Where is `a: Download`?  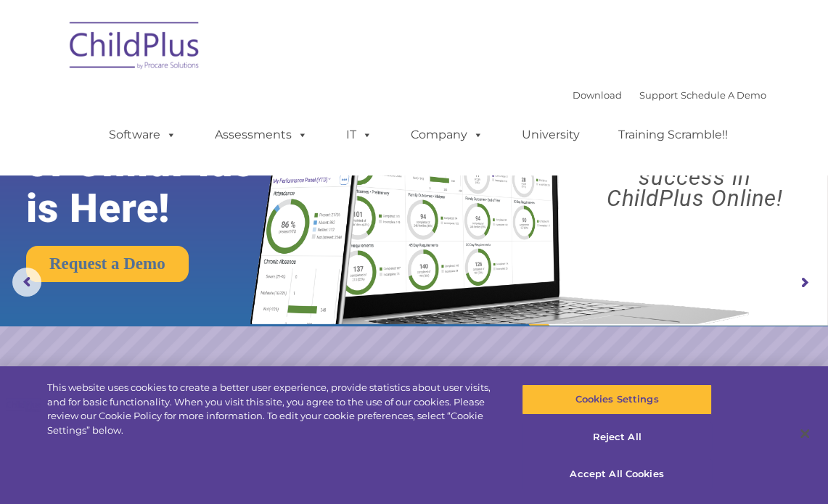
a: Download is located at coordinates (597, 95).